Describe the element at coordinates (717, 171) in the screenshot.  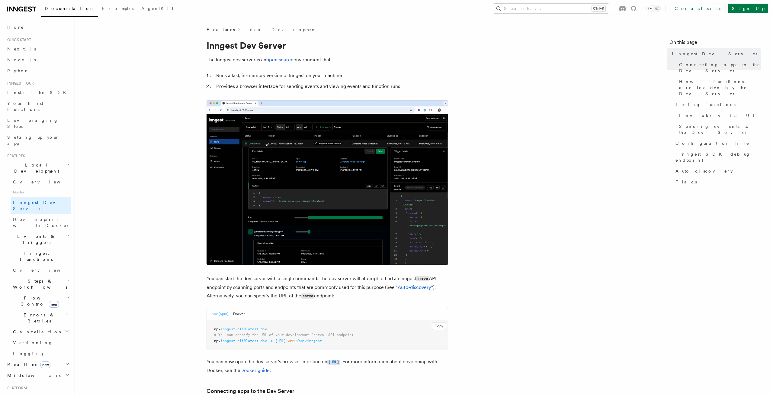
I see `a: Auto-discovery` at that location.